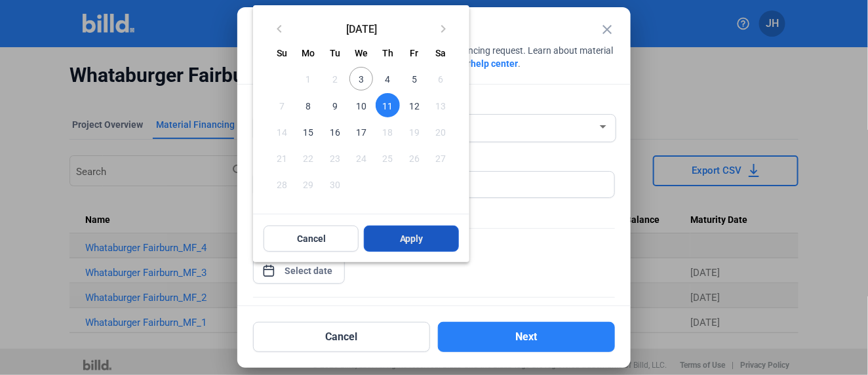  What do you see at coordinates (414, 158) in the screenshot?
I see `span: 26` at bounding box center [414, 158].